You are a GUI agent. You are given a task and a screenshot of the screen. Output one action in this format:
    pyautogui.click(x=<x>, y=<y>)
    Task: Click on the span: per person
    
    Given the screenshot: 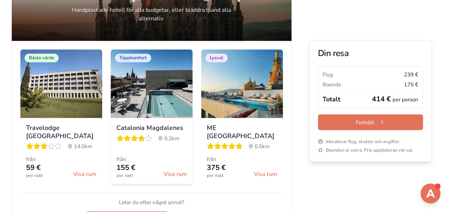 What is the action you would take?
    pyautogui.click(x=406, y=99)
    